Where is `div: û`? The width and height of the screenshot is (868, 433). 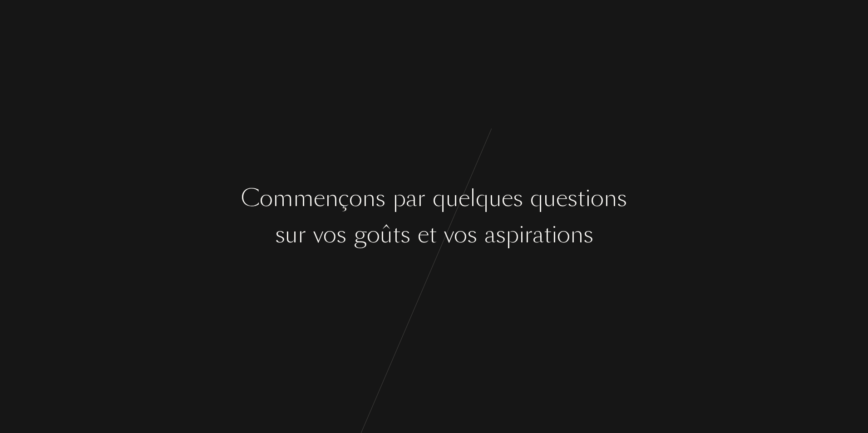
div: û is located at coordinates (386, 235).